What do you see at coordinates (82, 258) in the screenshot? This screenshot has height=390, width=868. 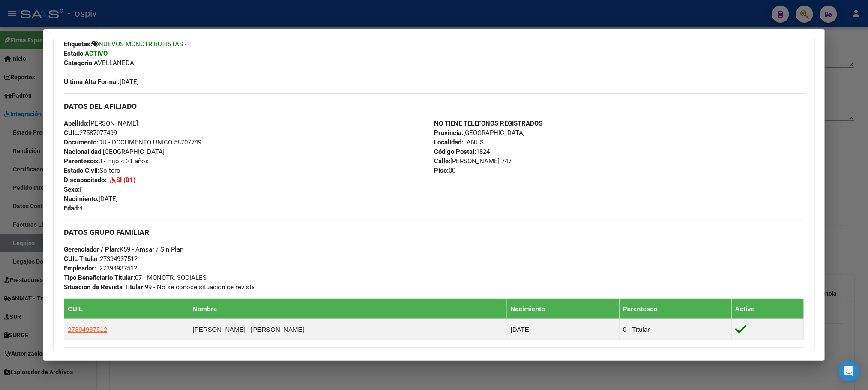 I see `strong: CUIL Titular:` at bounding box center [82, 258].